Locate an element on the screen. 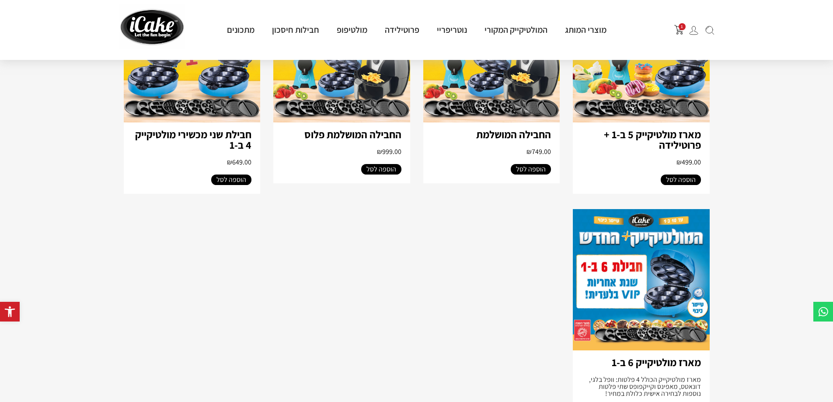  a: מארז מולטיקייק 6 ב-1 is located at coordinates (657, 362).